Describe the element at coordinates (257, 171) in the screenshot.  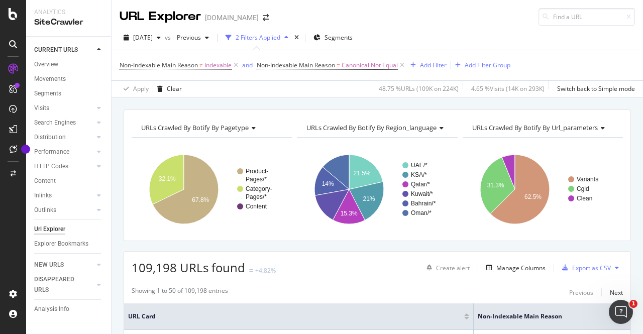
I see `text: Product-` at that location.